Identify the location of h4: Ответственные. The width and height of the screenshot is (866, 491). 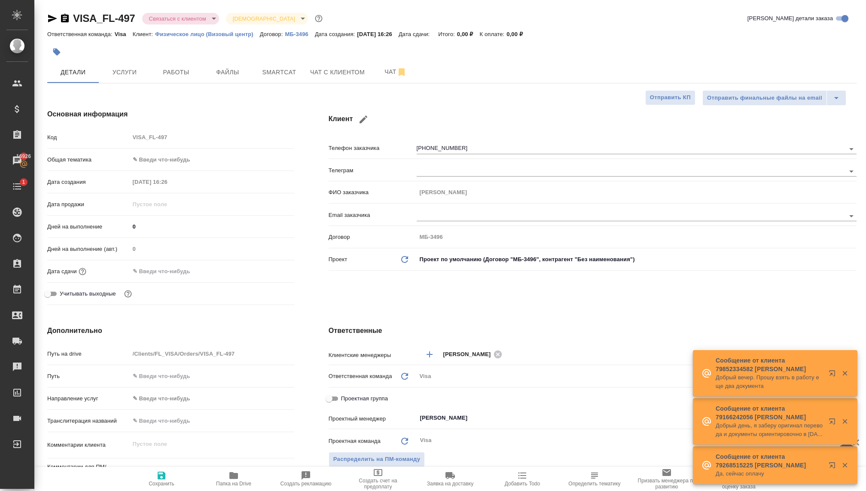
(593, 331).